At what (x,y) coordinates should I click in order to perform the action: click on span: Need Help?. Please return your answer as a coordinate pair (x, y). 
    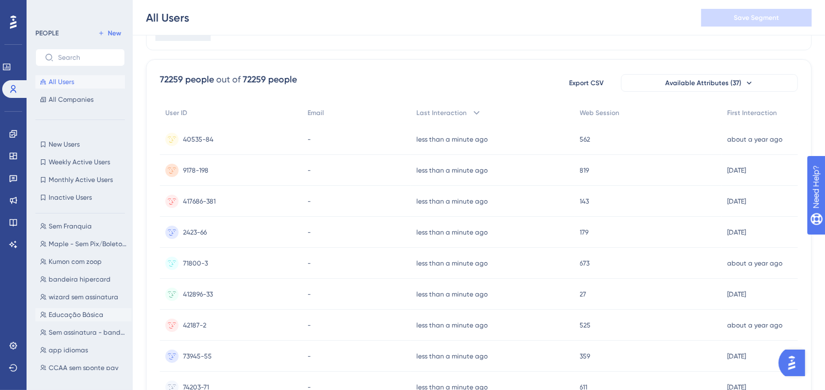
    Looking at the image, I should click on (48, 9).